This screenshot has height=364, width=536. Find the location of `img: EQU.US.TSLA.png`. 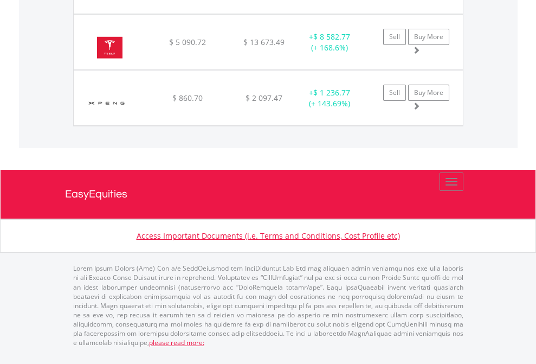

img: EQU.US.TSLA.png is located at coordinates (110, 47).